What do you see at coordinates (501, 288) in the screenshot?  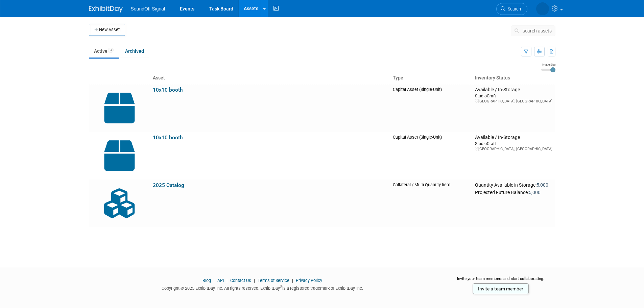 I see `a: Invite a team member` at bounding box center [501, 288].